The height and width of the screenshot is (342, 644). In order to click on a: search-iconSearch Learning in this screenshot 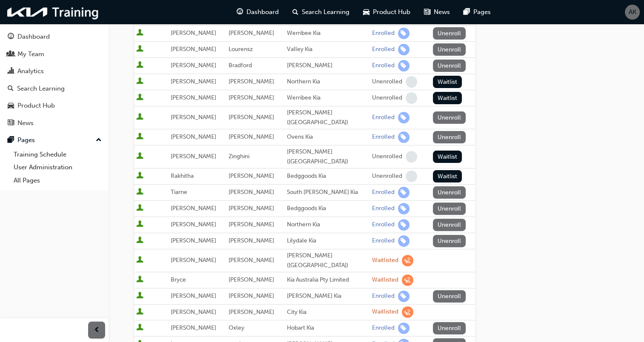, I will do `click(321, 12)`.